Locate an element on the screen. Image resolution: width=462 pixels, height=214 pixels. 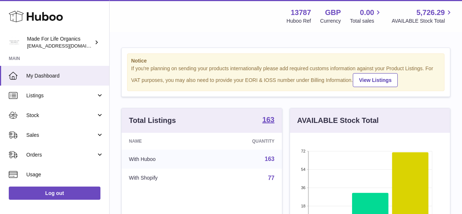
h3: AVAILABLE Stock Total is located at coordinates (338, 120).